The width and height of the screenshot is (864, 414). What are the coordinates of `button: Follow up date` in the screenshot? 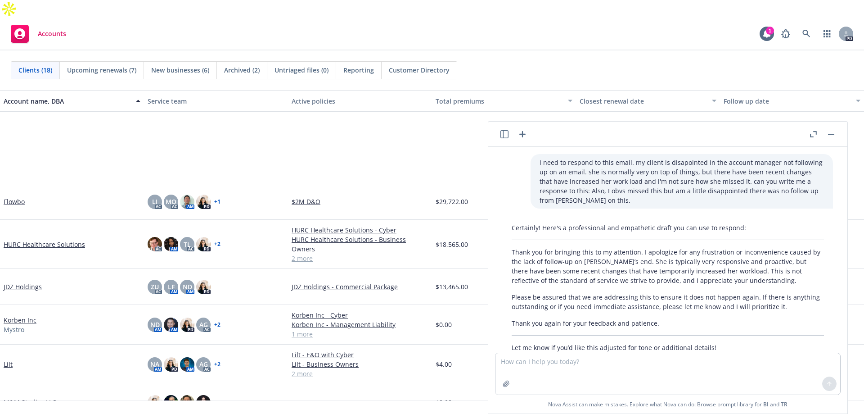 It's located at (792, 101).